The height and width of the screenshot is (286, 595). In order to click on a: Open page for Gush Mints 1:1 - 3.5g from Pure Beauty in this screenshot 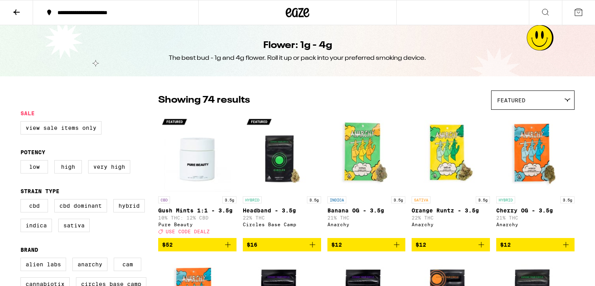, I will do `click(197, 176)`.